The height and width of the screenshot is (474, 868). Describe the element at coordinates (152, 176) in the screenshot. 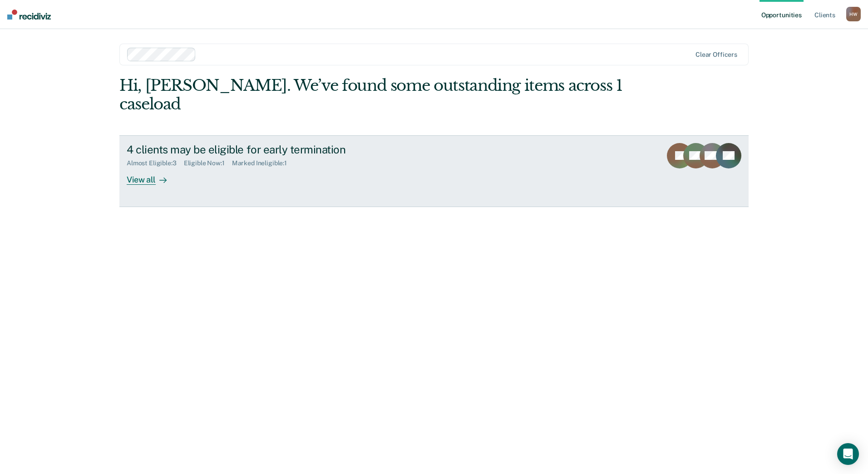

I see `div: View all` at that location.